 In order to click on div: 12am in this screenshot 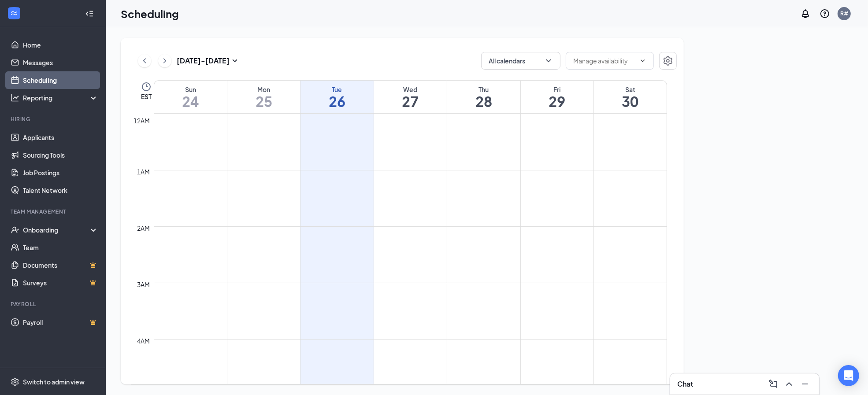, I will do `click(142, 121)`.